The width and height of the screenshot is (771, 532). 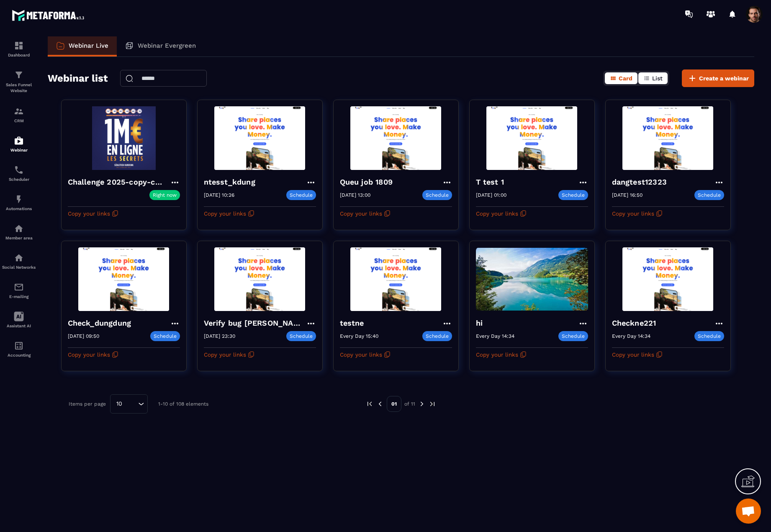 I want to click on div: Open chat, so click(x=749, y=511).